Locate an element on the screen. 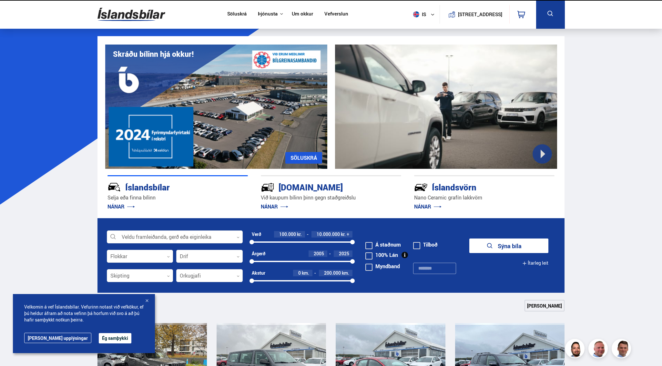 This screenshot has height=366, width=662. div: Árgerð is located at coordinates (259, 254).